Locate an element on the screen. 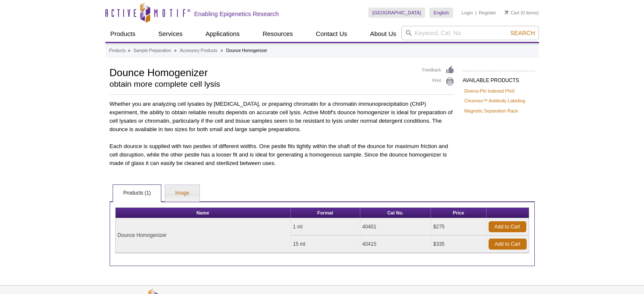  td: 40415 is located at coordinates (396, 244).